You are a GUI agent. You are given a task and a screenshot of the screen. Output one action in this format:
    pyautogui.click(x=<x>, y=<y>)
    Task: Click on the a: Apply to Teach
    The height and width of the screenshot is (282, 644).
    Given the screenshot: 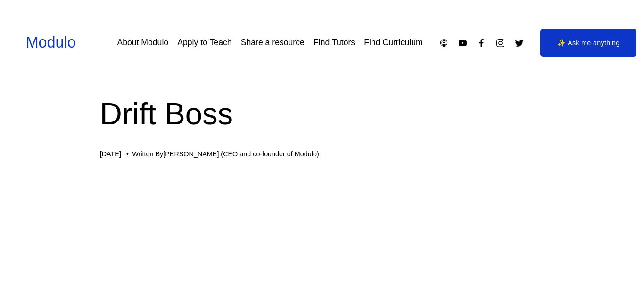 What is the action you would take?
    pyautogui.click(x=204, y=42)
    